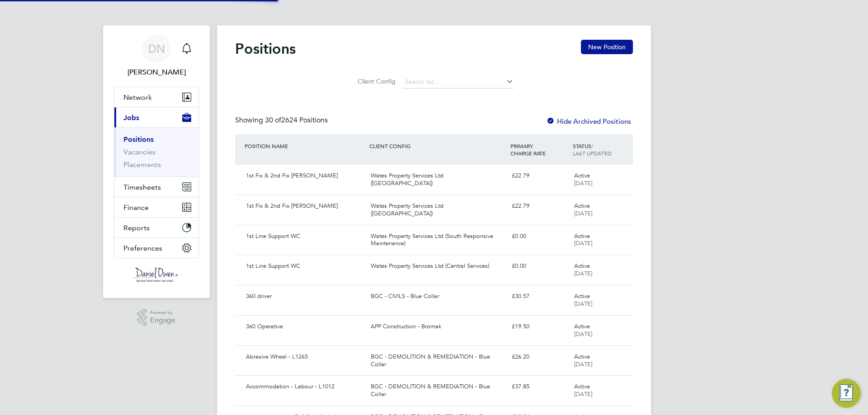 Image resolution: width=868 pixels, height=415 pixels. I want to click on button: Timesheets, so click(156, 187).